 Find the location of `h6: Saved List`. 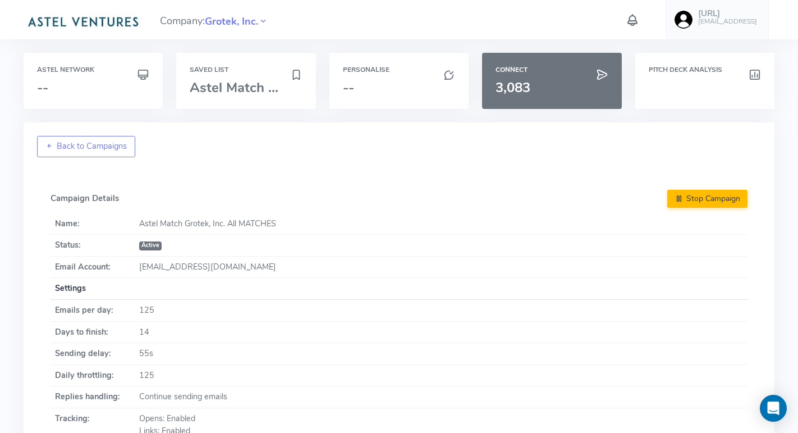

h6: Saved List is located at coordinates (246, 70).